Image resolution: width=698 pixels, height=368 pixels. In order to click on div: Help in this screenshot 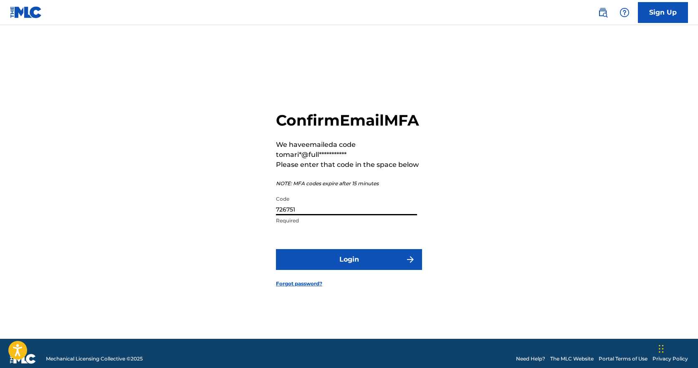, I will do `click(624, 13)`.